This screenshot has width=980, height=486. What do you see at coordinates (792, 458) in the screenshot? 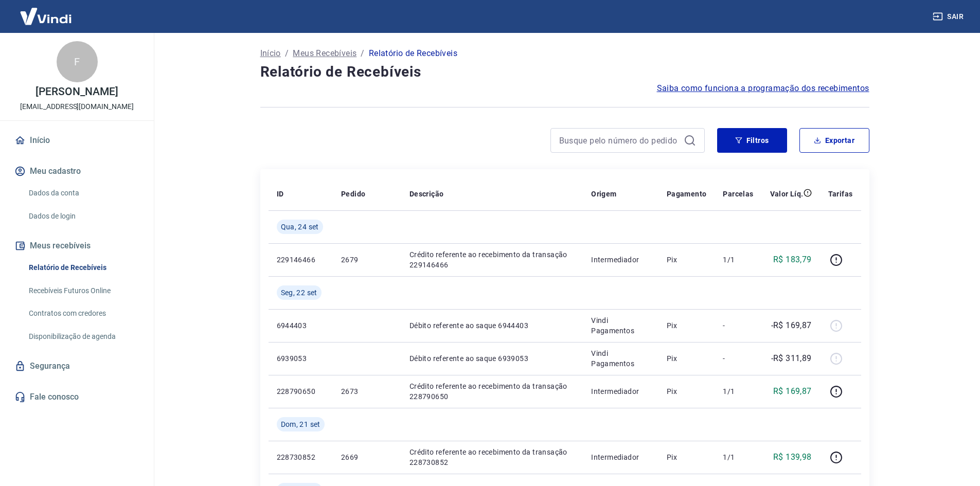
I see `p: R$ 139,98` at bounding box center [792, 458].